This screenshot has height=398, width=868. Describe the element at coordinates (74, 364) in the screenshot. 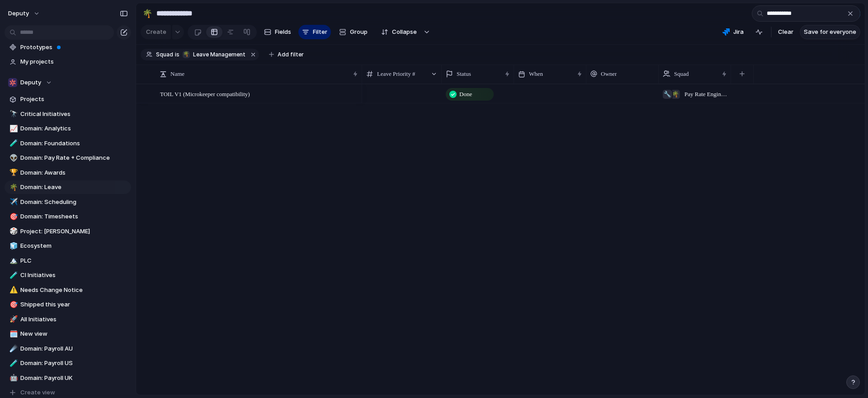

I see `span: Domain: Payroll US` at that location.